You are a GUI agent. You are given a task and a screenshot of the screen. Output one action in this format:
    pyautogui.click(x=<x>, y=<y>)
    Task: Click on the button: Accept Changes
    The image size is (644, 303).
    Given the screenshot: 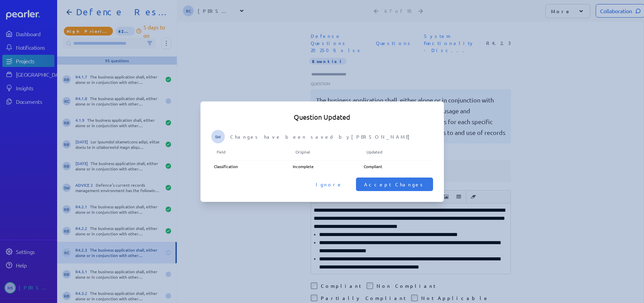 What is the action you would take?
    pyautogui.click(x=394, y=185)
    